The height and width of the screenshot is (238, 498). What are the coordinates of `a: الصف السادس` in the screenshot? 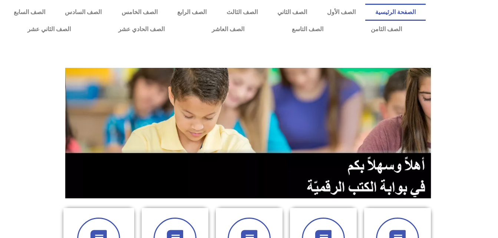 It's located at (83, 12).